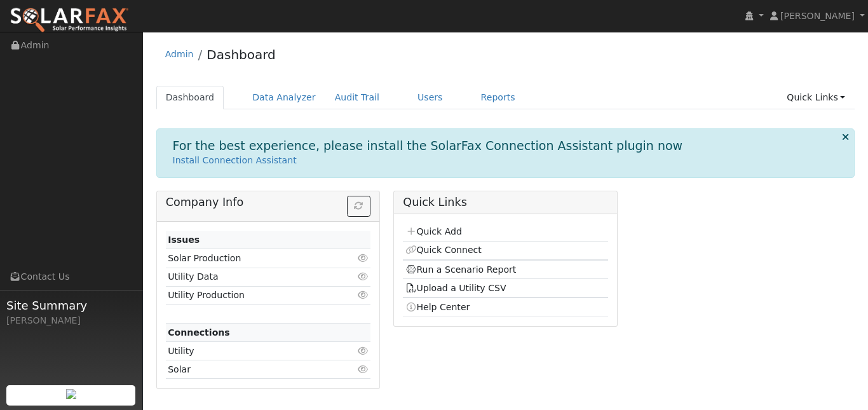 The height and width of the screenshot is (410, 868). What do you see at coordinates (444, 250) in the screenshot?
I see `a: Quick Connect` at bounding box center [444, 250].